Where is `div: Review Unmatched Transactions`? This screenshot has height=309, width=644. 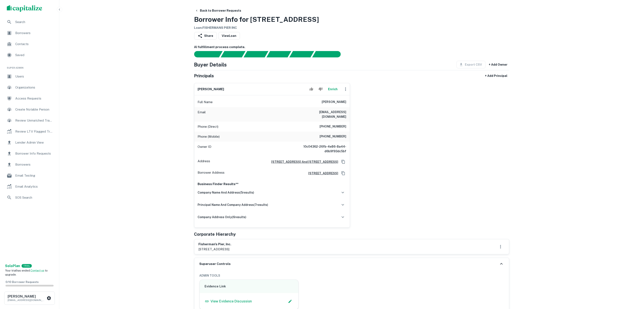
div: Review Unmatched Transactions is located at coordinates (29, 121).